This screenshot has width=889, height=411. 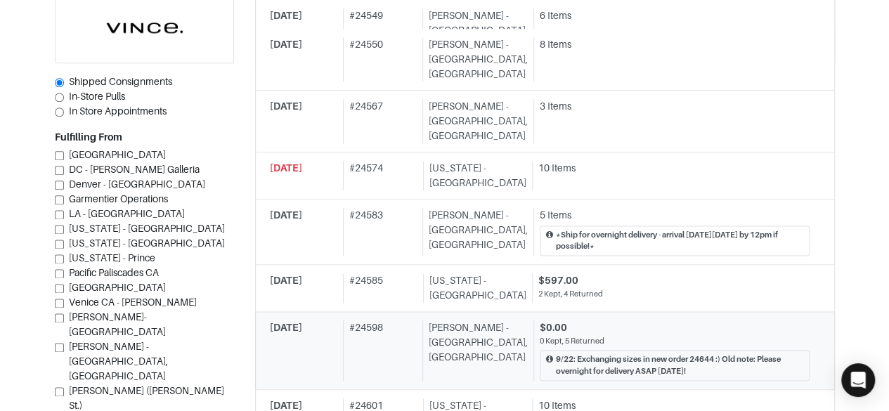 I want to click on span: Pacific Paliscades CA, so click(x=114, y=273).